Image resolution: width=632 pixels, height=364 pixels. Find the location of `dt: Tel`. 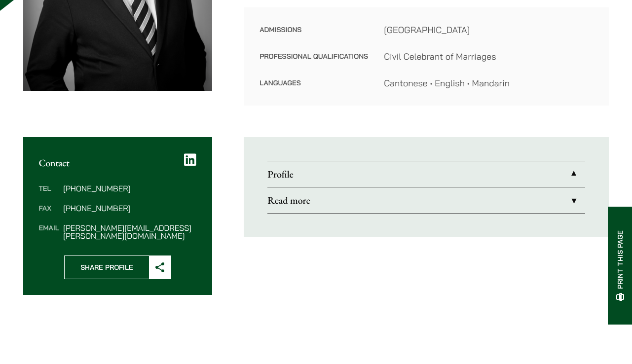

dt: Tel is located at coordinates (49, 194).